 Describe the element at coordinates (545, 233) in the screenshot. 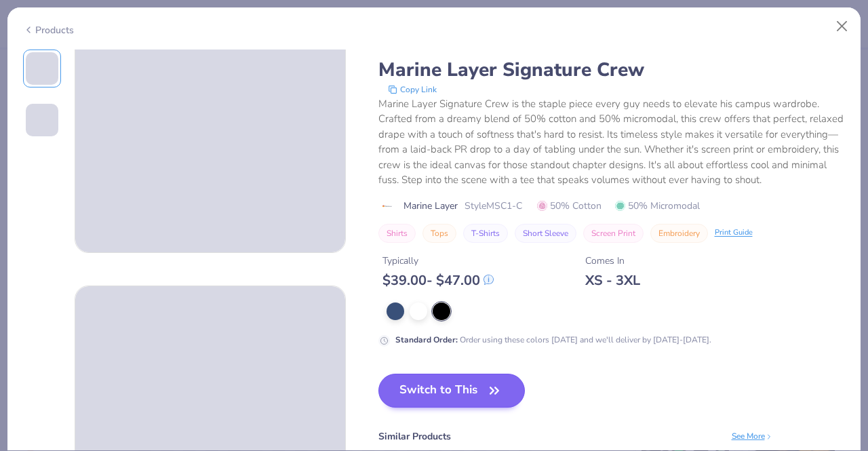

I see `button: Short Sleeve` at that location.